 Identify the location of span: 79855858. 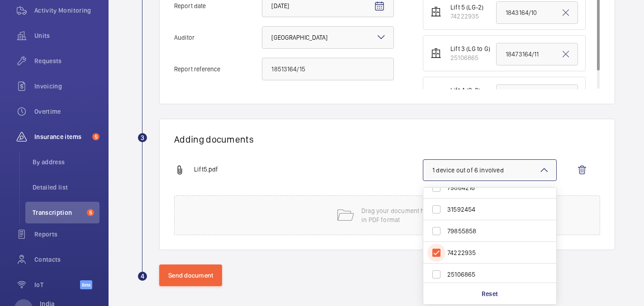
(490, 231).